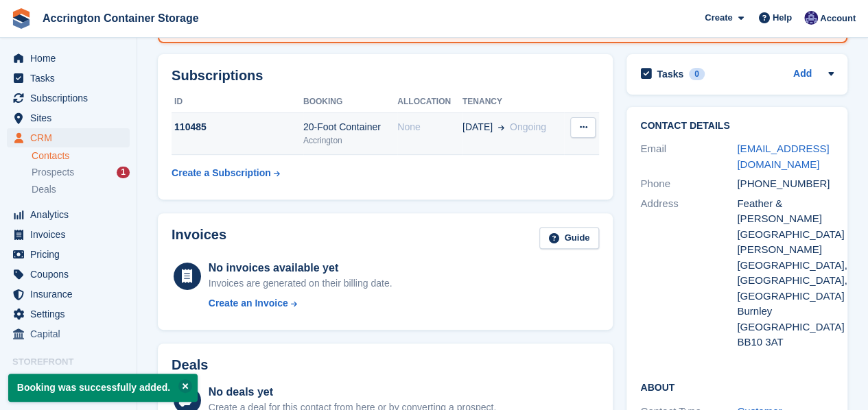  Describe the element at coordinates (513, 102) in the screenshot. I see `th: Tenancy` at that location.